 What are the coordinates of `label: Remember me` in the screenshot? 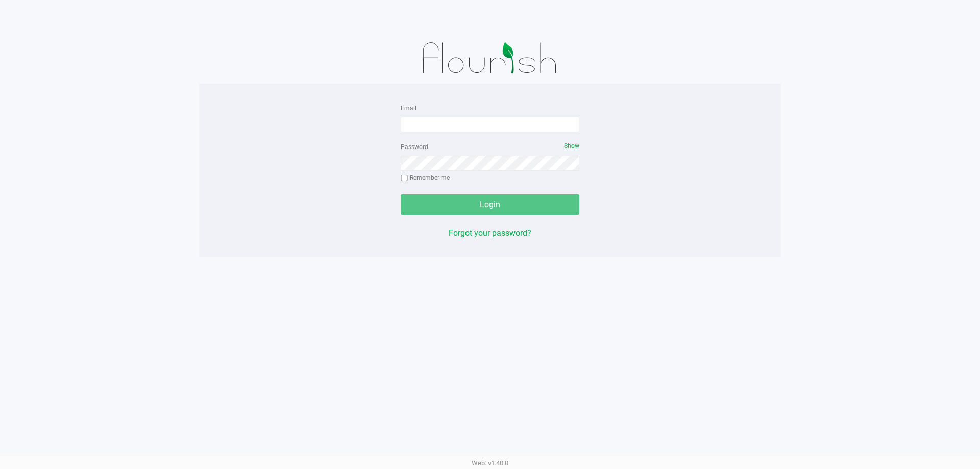 It's located at (425, 178).